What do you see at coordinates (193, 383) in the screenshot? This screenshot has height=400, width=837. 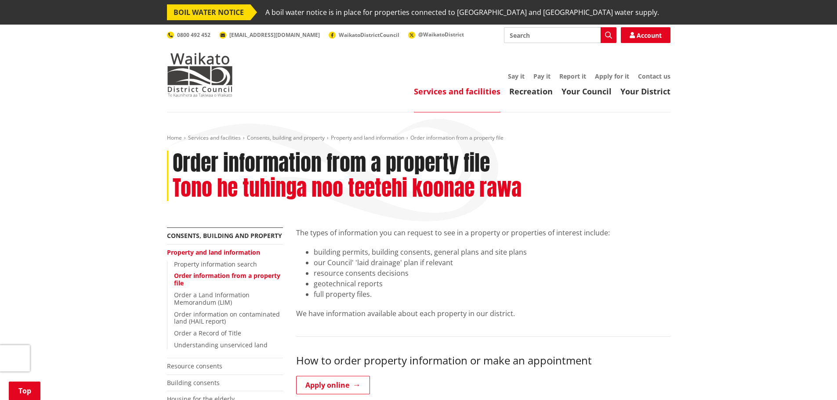 I see `a: Building consents` at bounding box center [193, 383].